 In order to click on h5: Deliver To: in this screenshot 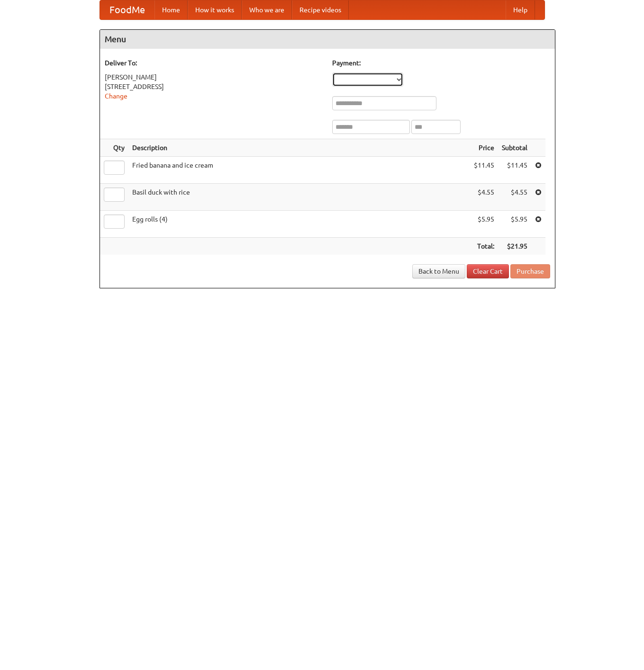, I will do `click(214, 63)`.